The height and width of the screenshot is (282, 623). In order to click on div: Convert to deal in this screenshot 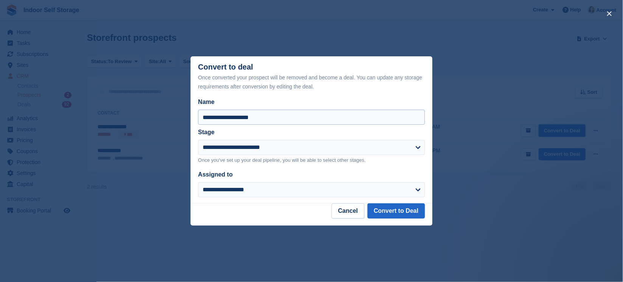, I will do `click(311, 77)`.